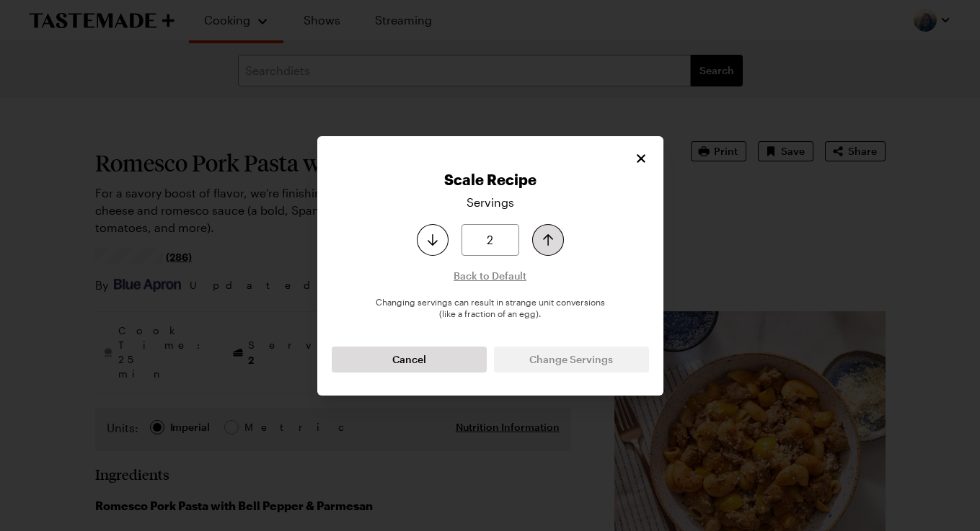  I want to click on p: Servings, so click(491, 203).